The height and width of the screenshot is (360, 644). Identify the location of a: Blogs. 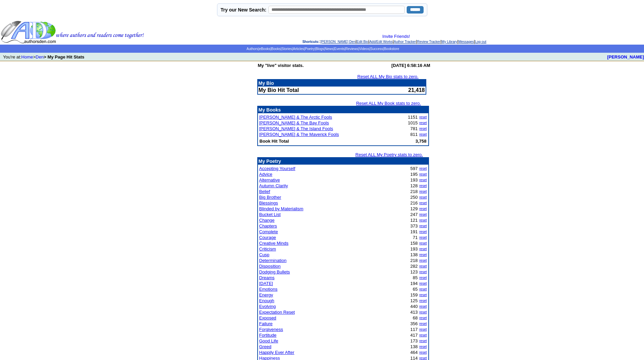
(320, 49).